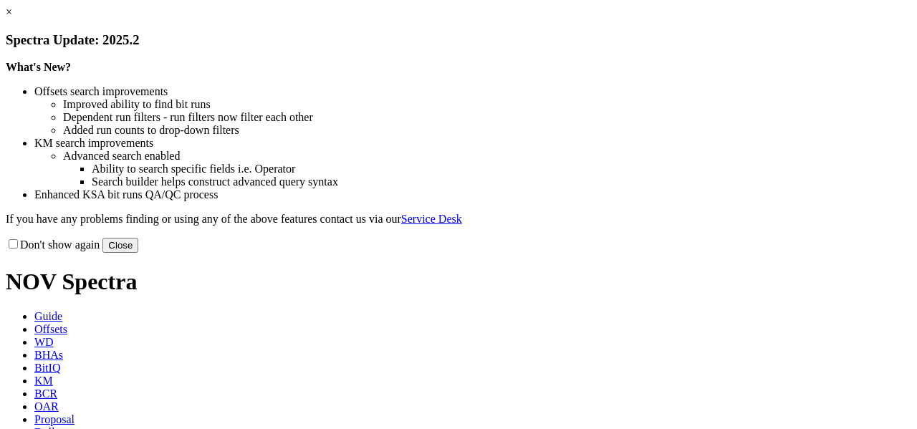 The width and height of the screenshot is (917, 429). What do you see at coordinates (487, 105) in the screenshot?
I see `li: Improved ability to find bit runs` at bounding box center [487, 105].